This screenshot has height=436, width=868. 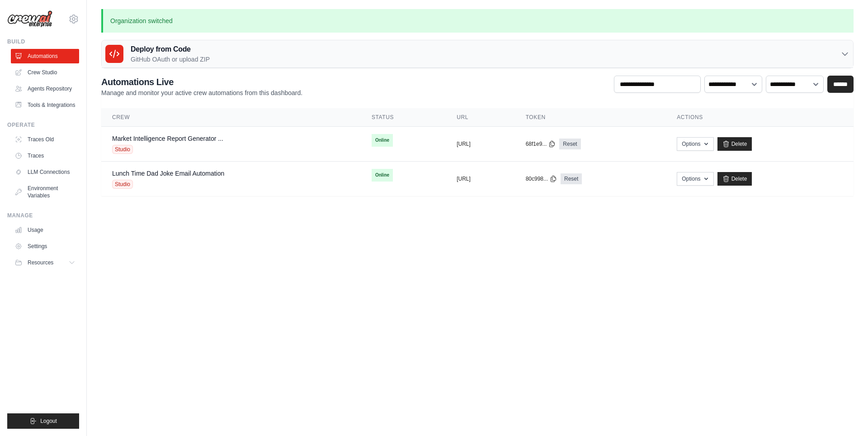 What do you see at coordinates (202, 82) in the screenshot?
I see `h2: Automations Live` at bounding box center [202, 82].